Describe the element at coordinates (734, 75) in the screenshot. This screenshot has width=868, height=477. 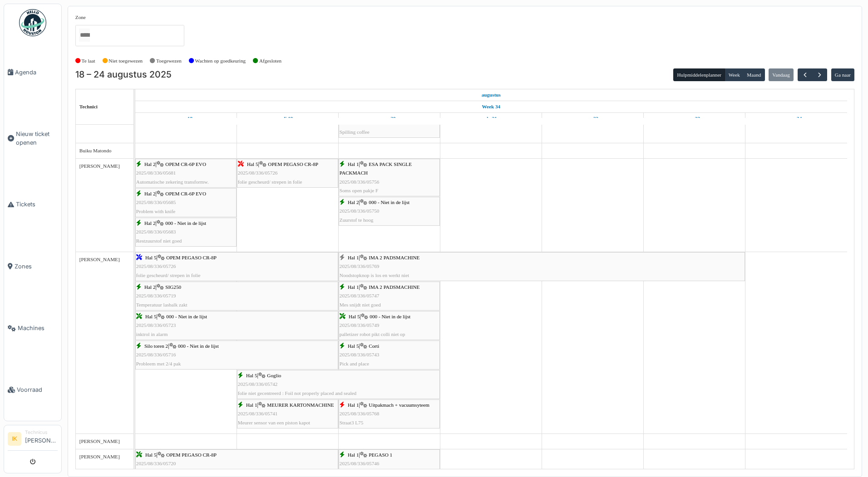
I see `button: Week` at that location.